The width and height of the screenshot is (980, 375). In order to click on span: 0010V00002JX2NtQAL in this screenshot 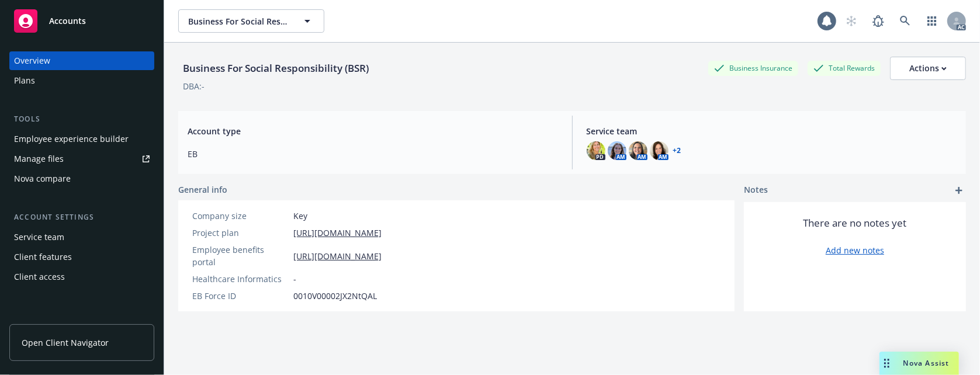, I will do `click(334, 295)`.